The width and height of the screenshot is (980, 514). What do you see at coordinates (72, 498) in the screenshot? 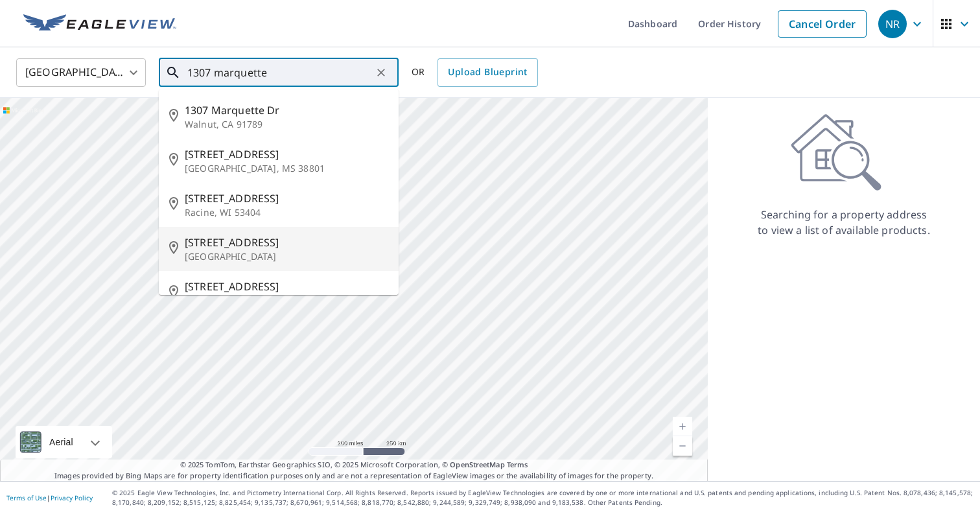
I see `a: Privacy Policy` at bounding box center [72, 498].